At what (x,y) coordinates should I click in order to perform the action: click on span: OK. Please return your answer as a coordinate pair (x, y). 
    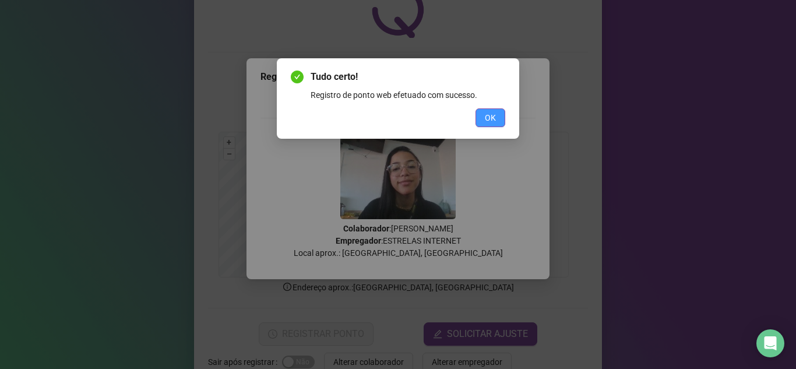
    Looking at the image, I should click on (490, 118).